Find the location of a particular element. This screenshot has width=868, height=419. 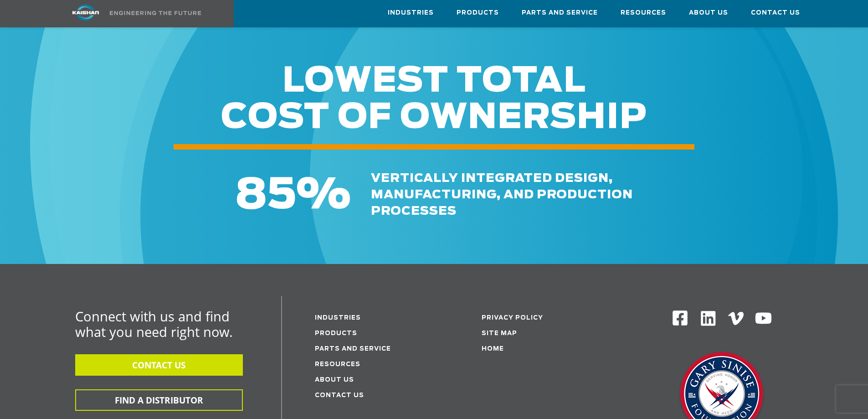

a: Home is located at coordinates (492, 349).